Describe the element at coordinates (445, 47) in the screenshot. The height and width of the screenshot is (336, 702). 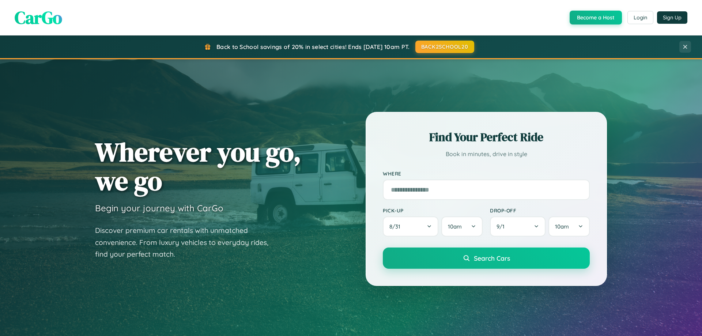
I see `button: BACK2SCHOOL20` at that location.